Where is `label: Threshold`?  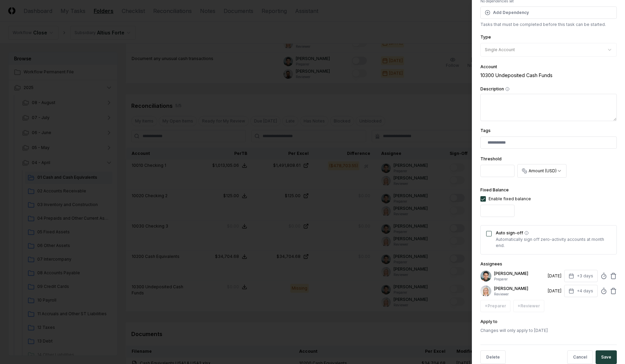
label: Threshold is located at coordinates (491, 159).